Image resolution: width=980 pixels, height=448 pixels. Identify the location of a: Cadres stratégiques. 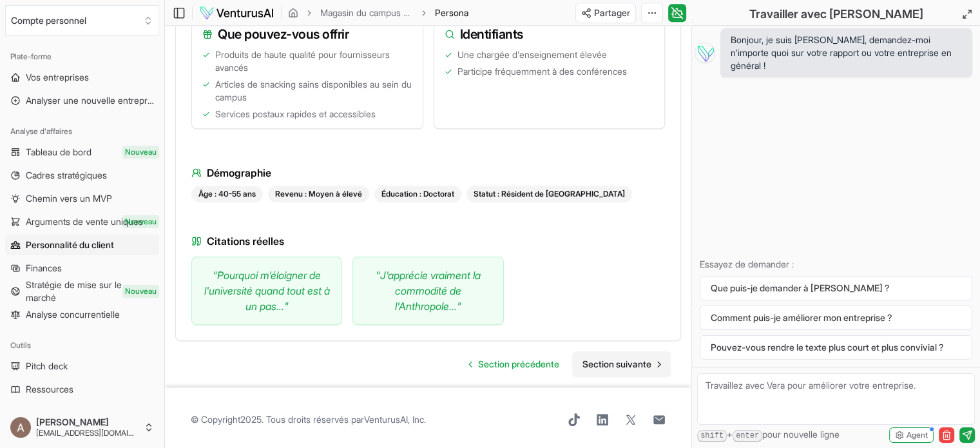
(82, 175).